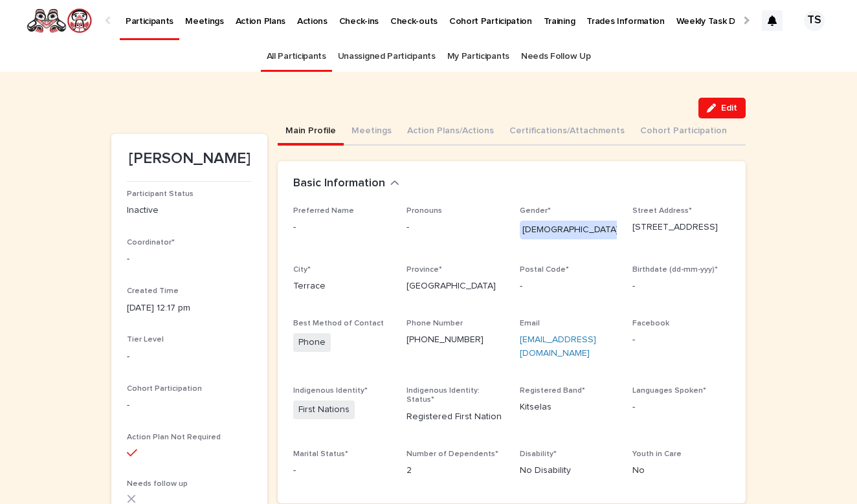 This screenshot has width=857, height=504. I want to click on span: Gender*, so click(536, 211).